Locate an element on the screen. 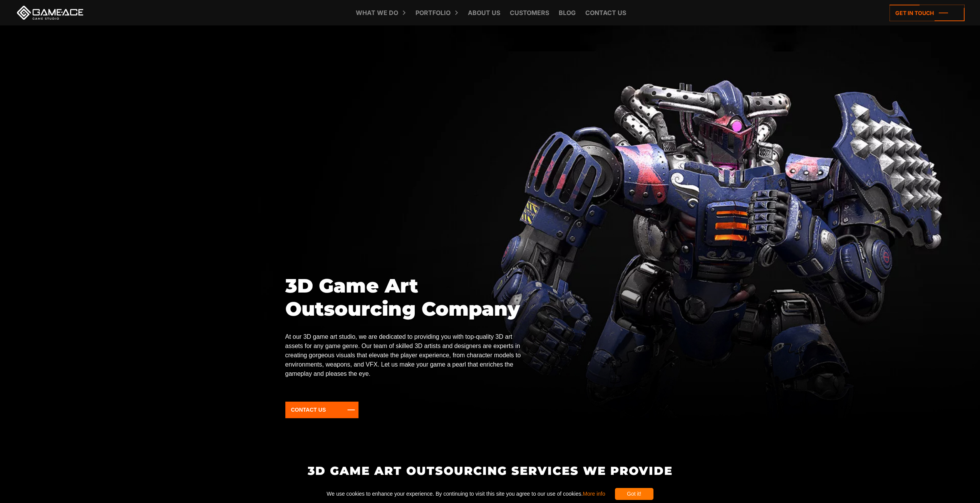 The image size is (980, 503). a: More info is located at coordinates (594, 494).